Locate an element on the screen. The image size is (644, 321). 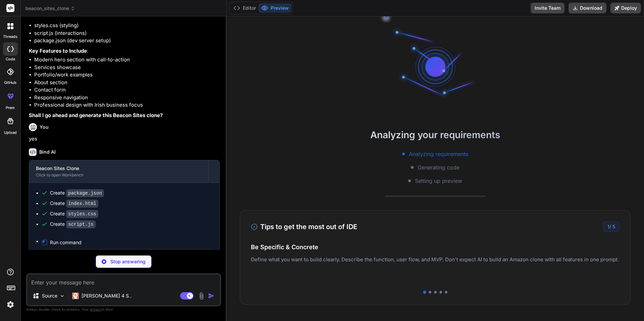
code: script.js is located at coordinates (81, 224).